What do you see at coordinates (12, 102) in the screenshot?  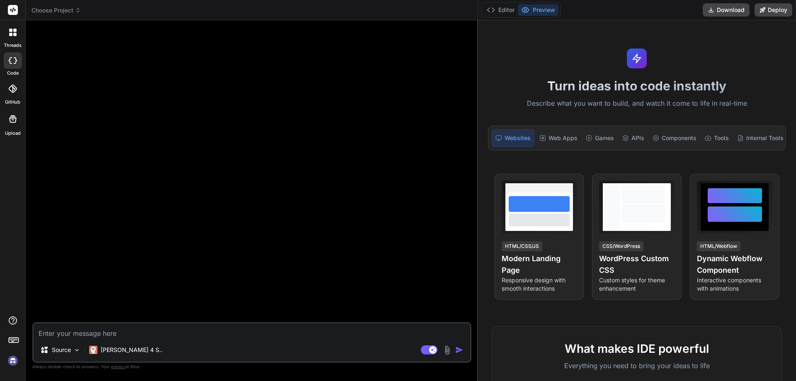 I see `label: GitHub` at bounding box center [12, 102].